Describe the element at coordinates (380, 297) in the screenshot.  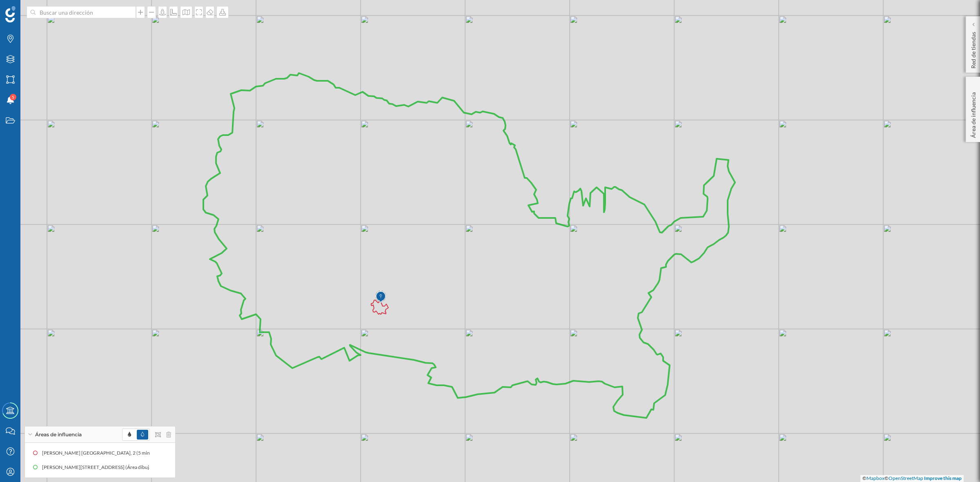
I see `img: Marker` at that location.